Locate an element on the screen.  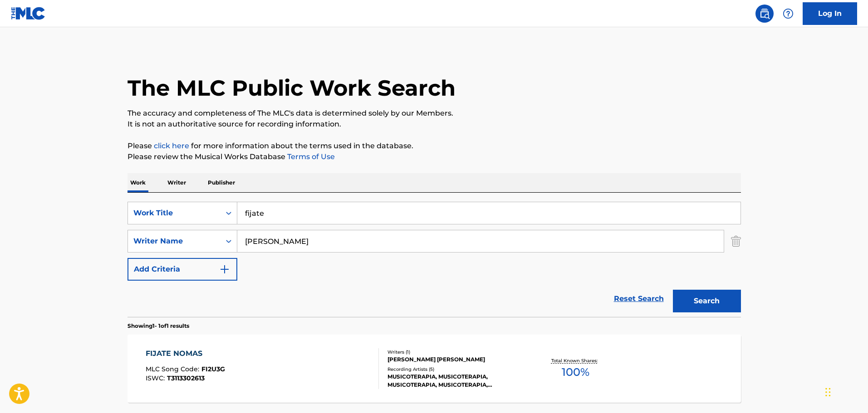
a: Terms of Use is located at coordinates (310, 156).